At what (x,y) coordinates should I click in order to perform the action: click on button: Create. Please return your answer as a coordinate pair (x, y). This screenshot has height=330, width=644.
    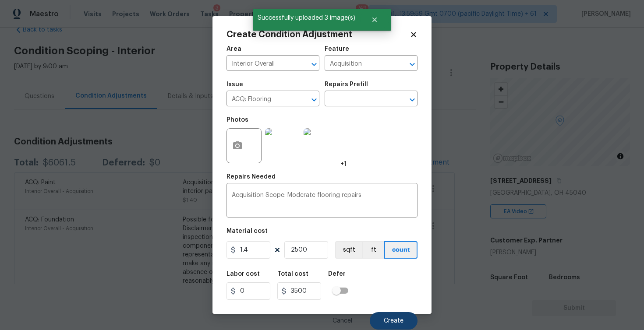
    Looking at the image, I should click on (393, 321).